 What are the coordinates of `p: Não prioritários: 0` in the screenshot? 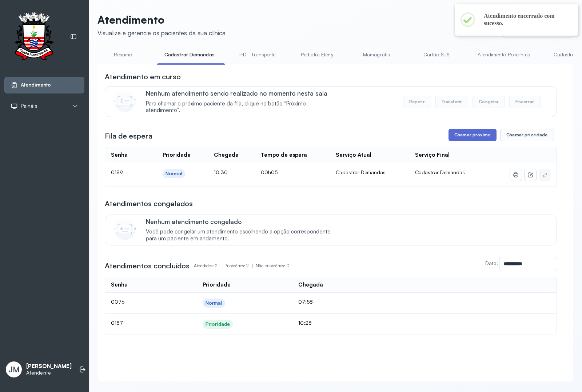 It's located at (273, 266).